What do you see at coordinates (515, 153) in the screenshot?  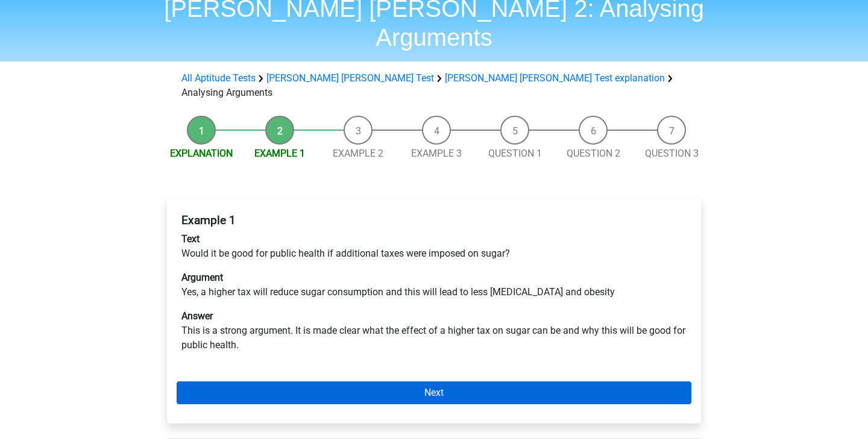 I see `a: Question 1` at bounding box center [515, 153].